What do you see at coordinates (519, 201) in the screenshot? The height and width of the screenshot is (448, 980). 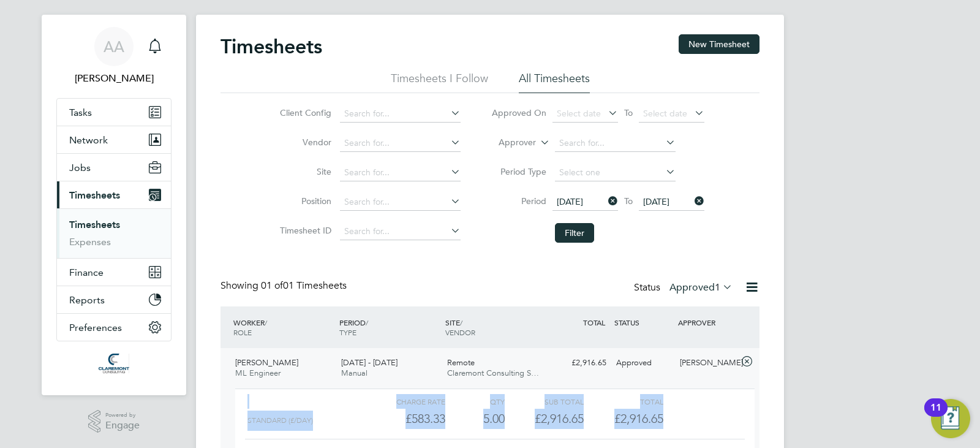 I see `label: Period` at bounding box center [519, 201].